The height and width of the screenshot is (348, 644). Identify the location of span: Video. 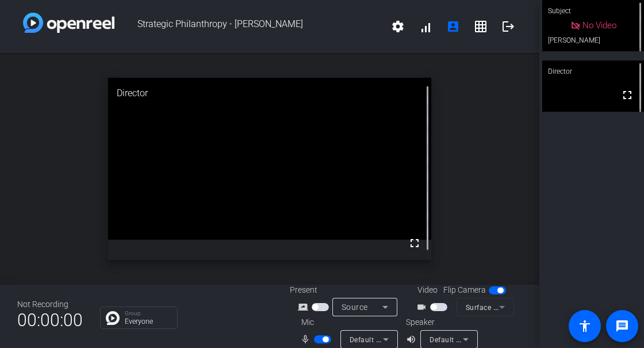
(427, 290).